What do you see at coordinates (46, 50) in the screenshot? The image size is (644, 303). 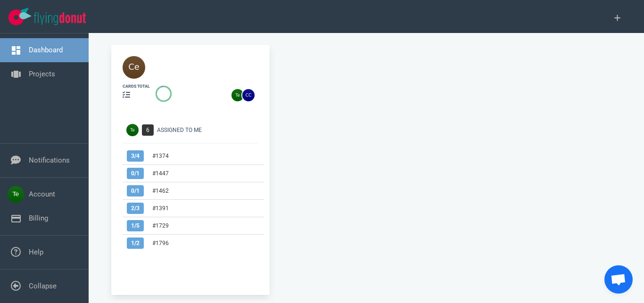 I see `a: Dashboard` at bounding box center [46, 50].